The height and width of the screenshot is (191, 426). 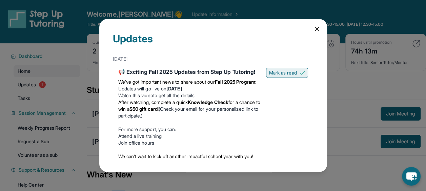 I want to click on span: After watching, complete a quick, so click(x=153, y=102).